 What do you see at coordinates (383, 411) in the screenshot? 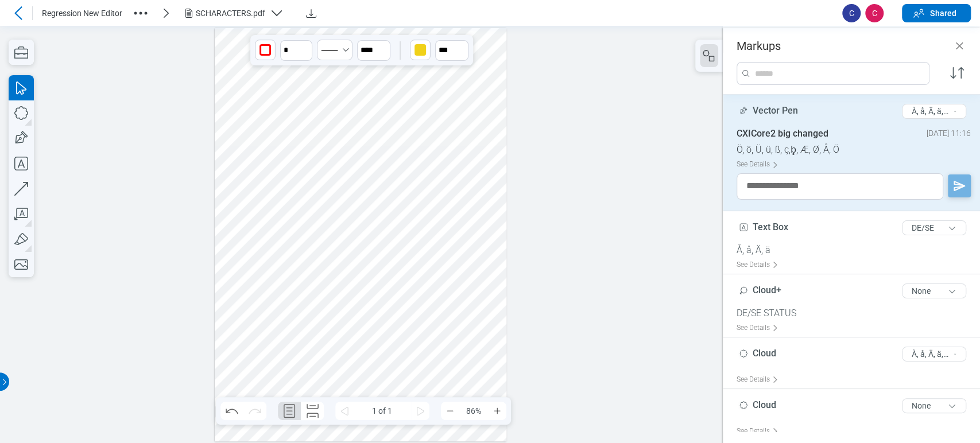
I see `span: 1 of 1` at bounding box center [383, 411].